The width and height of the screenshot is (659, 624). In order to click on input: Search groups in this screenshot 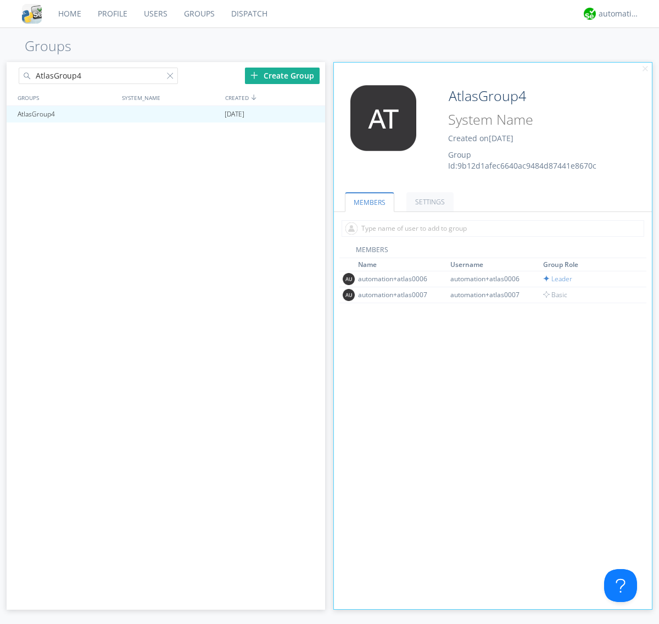, I will do `click(98, 76)`.